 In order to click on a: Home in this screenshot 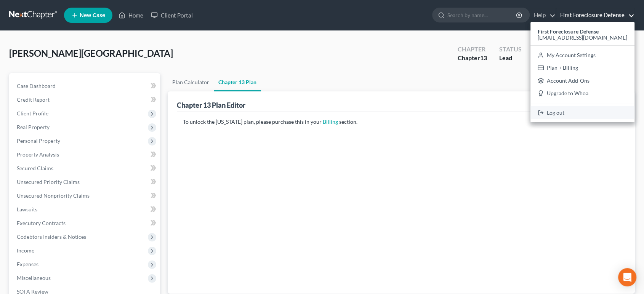, I will do `click(131, 15)`.